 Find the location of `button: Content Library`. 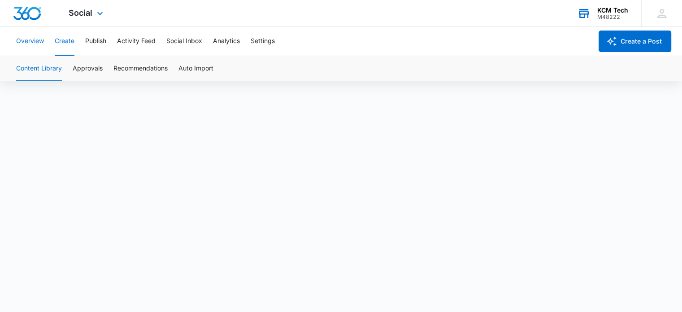

button: Content Library is located at coordinates (39, 69).